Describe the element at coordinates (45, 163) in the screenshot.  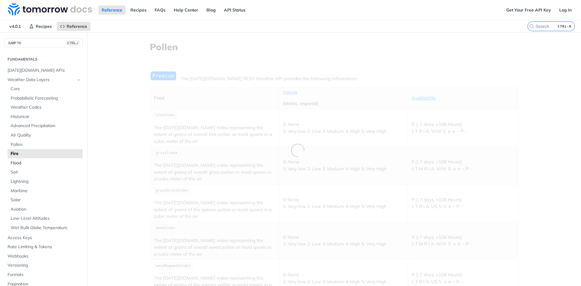
I see `a: Flood` at that location.